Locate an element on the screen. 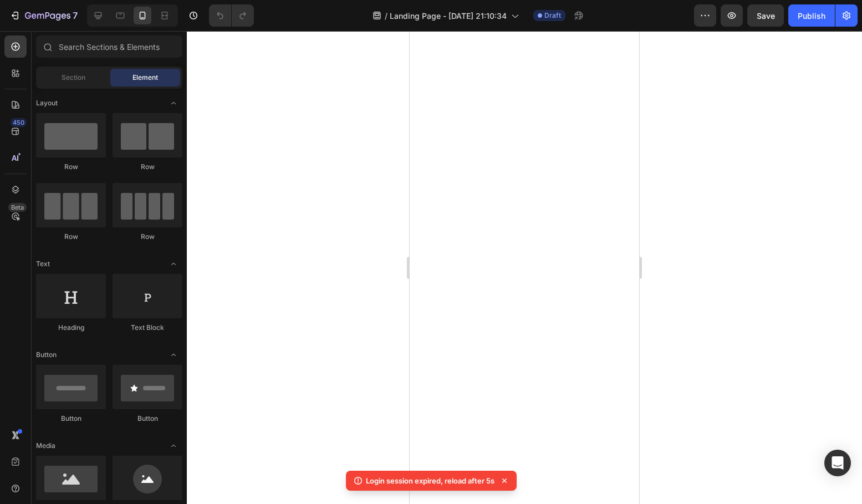 This screenshot has width=862, height=504. span: Section is located at coordinates (74, 78).